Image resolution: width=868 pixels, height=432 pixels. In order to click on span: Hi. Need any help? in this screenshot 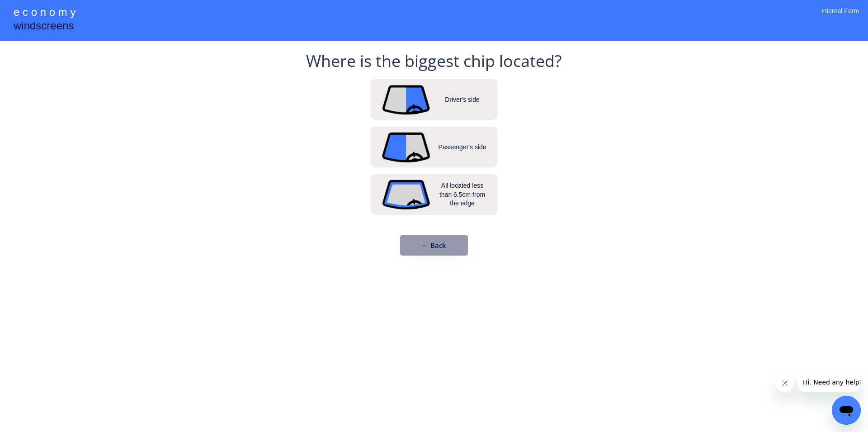, I will do `click(35, 10)`.